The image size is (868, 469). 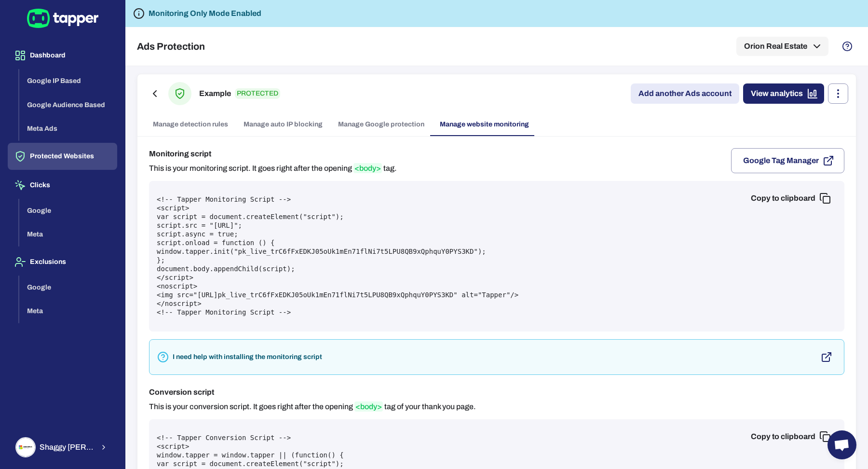 What do you see at coordinates (783, 46) in the screenshot?
I see `button: Orion Real Estate` at bounding box center [783, 46].